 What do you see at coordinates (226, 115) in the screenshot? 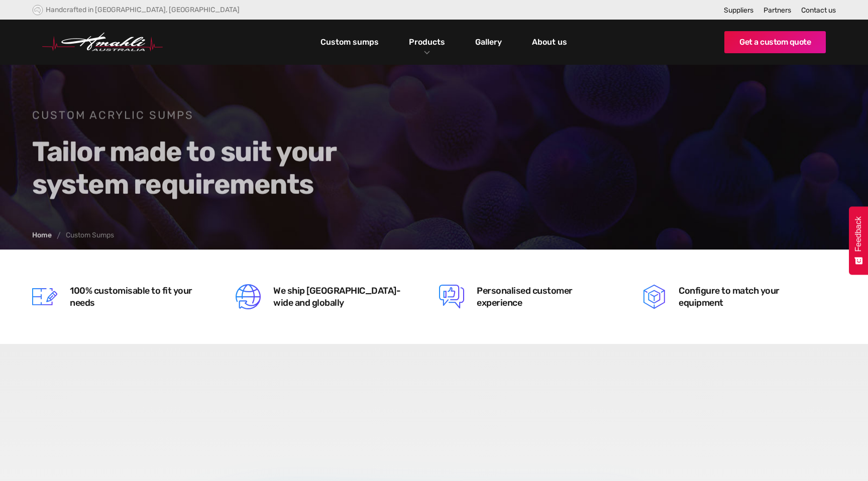
I see `h1: Custom acrylic sumps` at bounding box center [226, 115].